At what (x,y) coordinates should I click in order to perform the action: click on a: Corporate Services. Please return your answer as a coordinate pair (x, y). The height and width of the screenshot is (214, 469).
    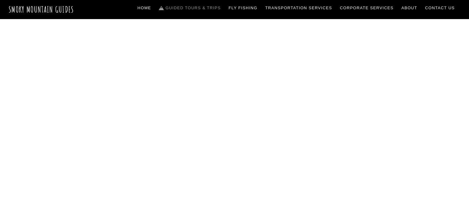
    Looking at the image, I should click on (367, 8).